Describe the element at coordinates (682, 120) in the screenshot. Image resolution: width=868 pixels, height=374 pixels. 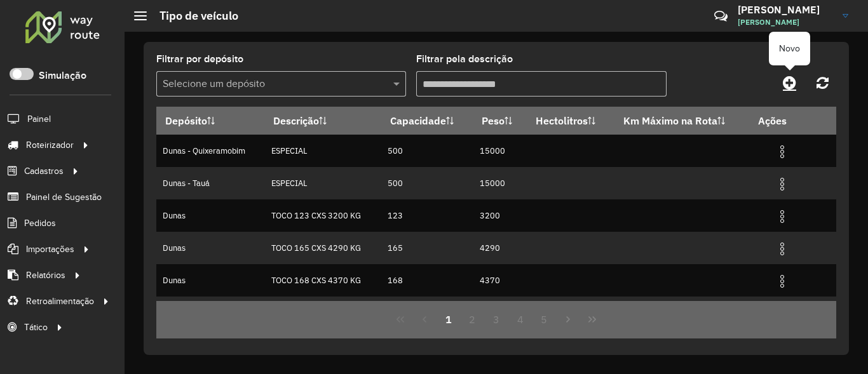
I see `th: Km Máximo na Rota` at that location.